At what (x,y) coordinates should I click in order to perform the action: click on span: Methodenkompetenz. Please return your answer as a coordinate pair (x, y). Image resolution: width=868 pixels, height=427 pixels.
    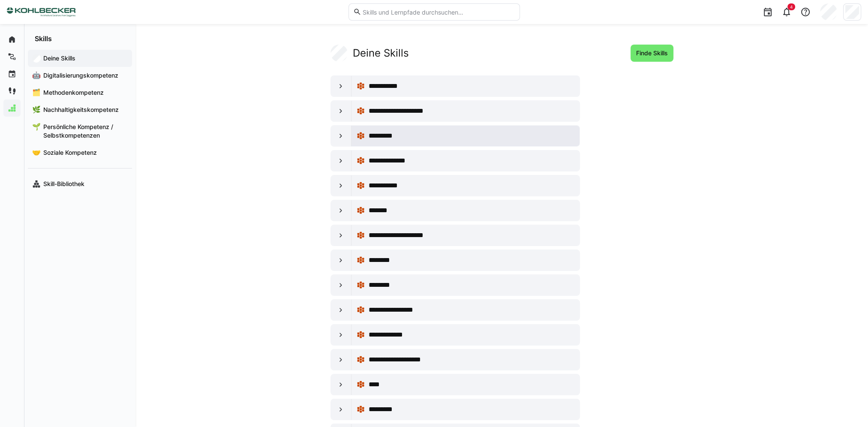
    Looking at the image, I should click on (85, 93).